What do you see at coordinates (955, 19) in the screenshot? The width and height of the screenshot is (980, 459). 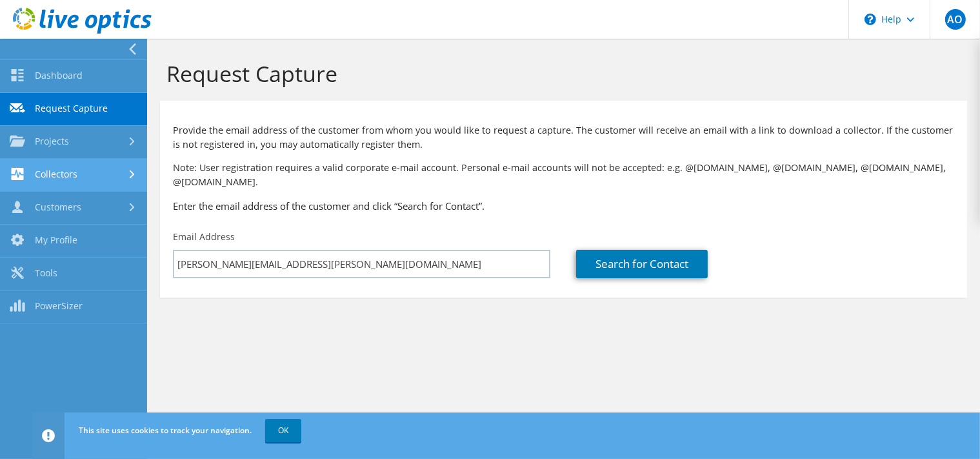 I see `span: AO` at bounding box center [955, 19].